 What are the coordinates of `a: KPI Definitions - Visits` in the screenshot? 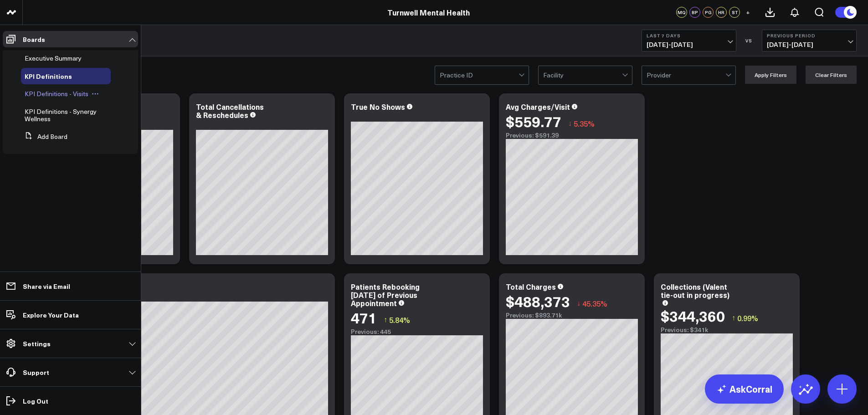 It's located at (56, 94).